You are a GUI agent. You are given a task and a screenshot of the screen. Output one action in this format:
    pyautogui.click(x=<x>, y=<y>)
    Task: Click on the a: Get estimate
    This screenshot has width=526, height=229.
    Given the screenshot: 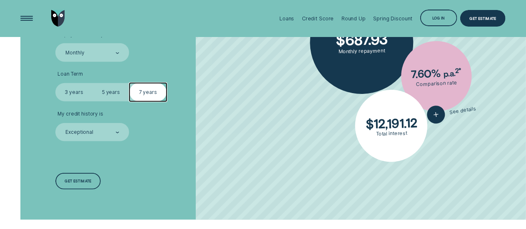 What is the action you would take?
    pyautogui.click(x=78, y=182)
    